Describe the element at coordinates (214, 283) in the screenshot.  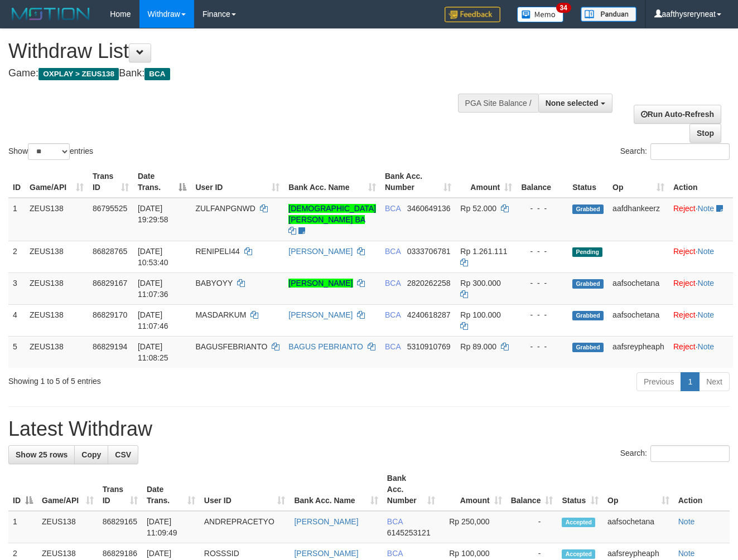
I see `span: BABYOYY` at that location.